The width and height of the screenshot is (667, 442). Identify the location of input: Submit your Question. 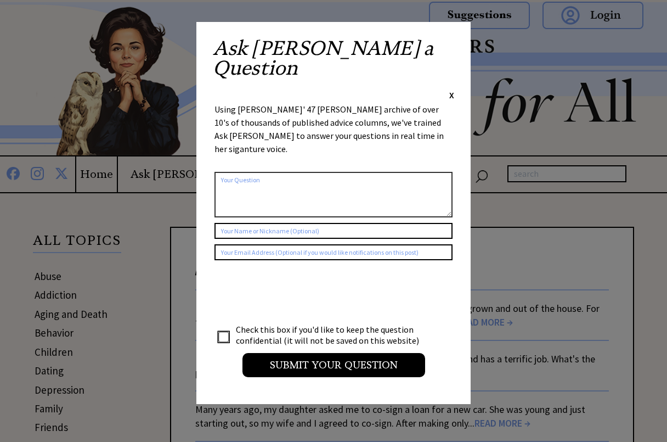
(334, 365).